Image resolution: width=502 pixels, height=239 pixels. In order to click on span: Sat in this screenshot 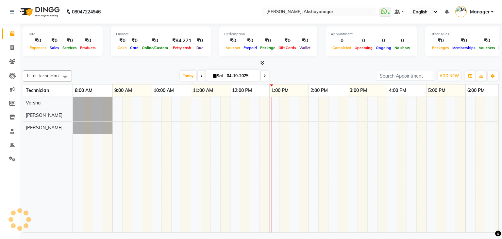, I will do `click(218, 76)`.